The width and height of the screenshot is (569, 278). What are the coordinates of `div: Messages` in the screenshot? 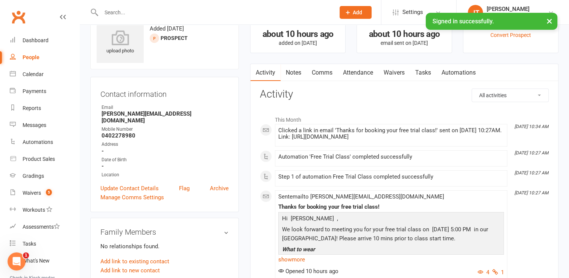 It's located at (34, 125).